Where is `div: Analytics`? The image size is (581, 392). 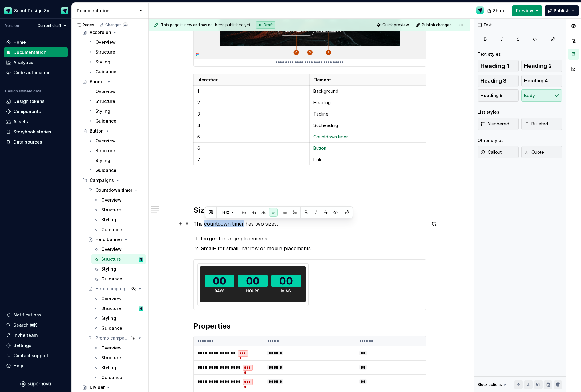 div: Analytics is located at coordinates (24, 63).